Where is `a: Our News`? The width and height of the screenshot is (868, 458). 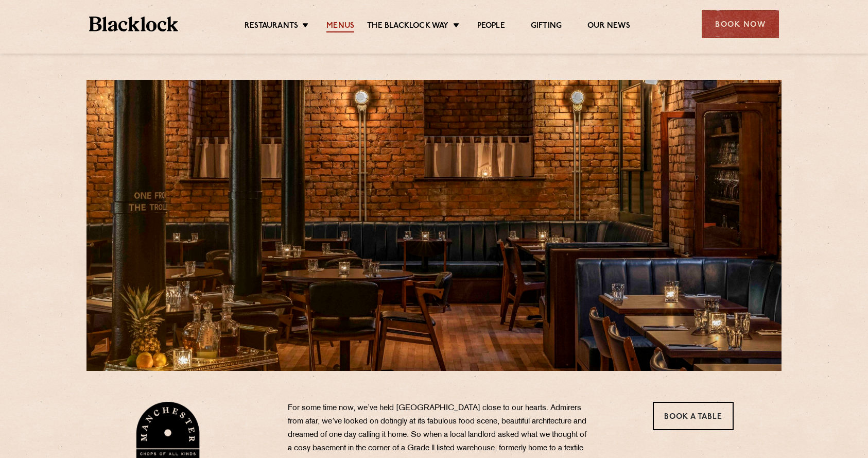
a: Our News is located at coordinates (609, 27).